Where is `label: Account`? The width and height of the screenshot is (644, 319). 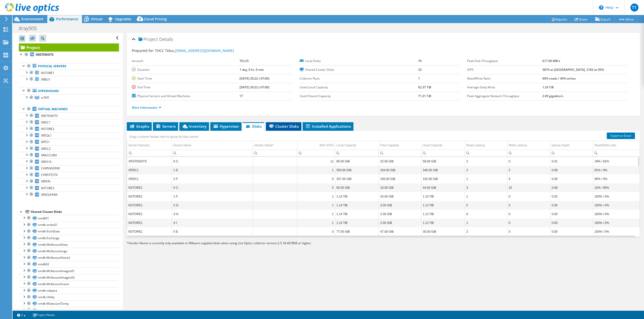
label: Account is located at coordinates (186, 61).